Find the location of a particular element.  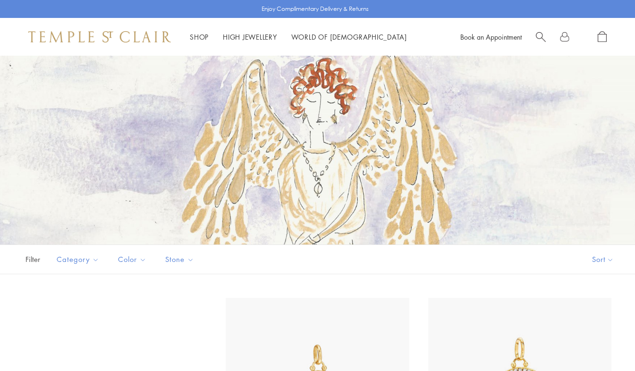

button: Color is located at coordinates (132, 259).